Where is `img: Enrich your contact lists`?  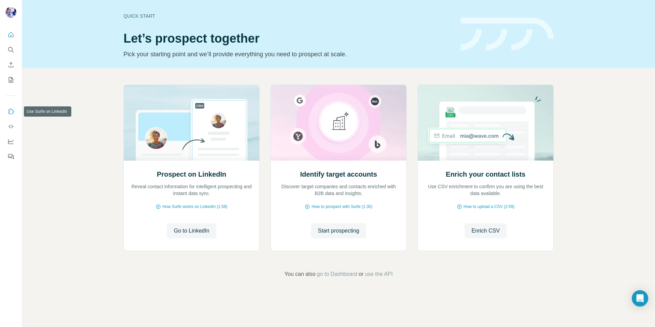
img: Enrich your contact lists is located at coordinates (486, 123).